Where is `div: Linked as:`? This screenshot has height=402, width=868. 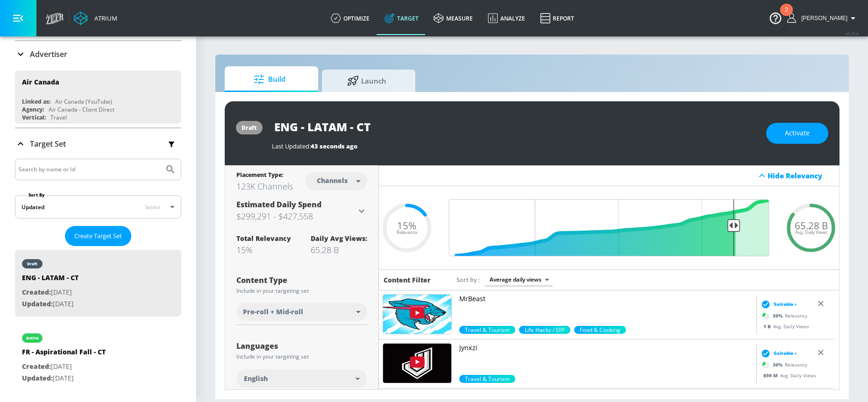 div: Linked as: is located at coordinates (36, 102).